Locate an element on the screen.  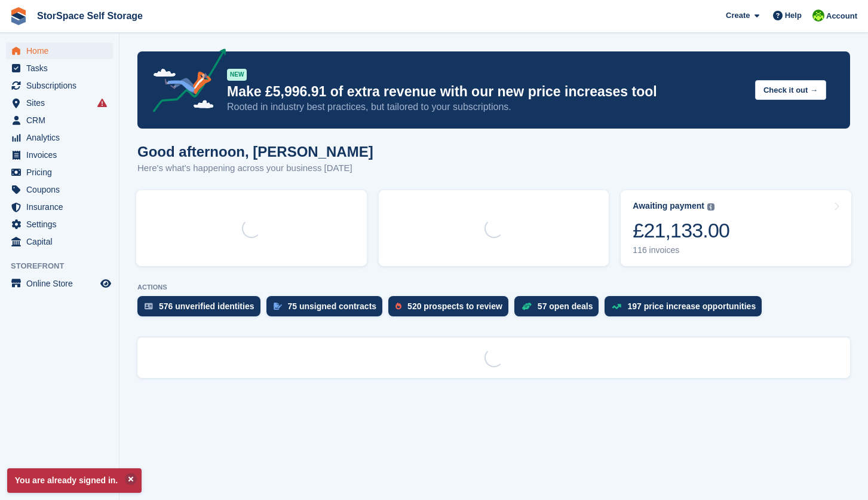
a: Awaiting payment £21,133.00 116 invoices is located at coordinates (736, 228).